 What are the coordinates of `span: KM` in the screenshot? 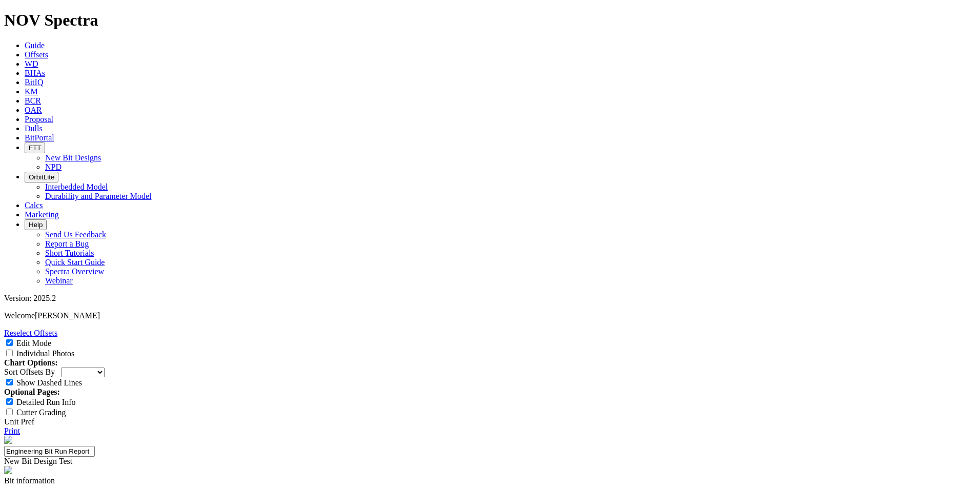 It's located at (31, 91).